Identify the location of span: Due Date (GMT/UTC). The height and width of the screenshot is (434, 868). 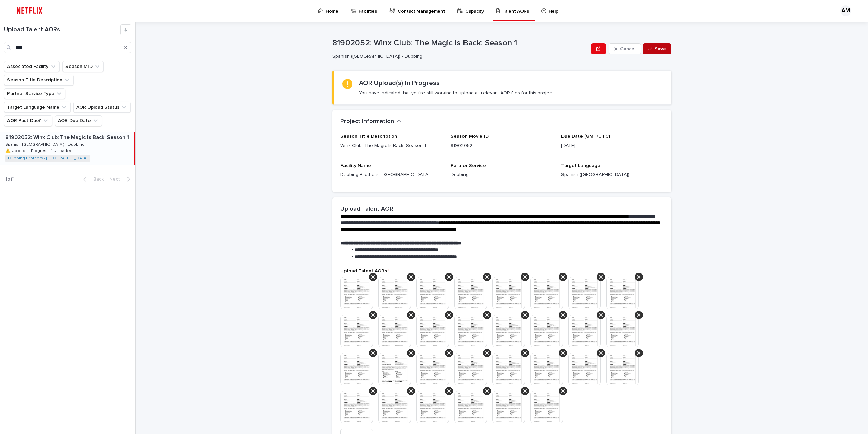
(586, 137).